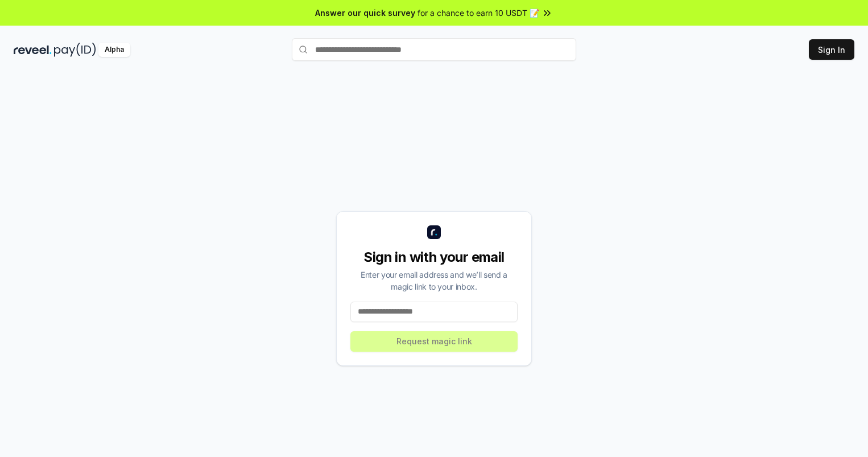  Describe the element at coordinates (479, 12) in the screenshot. I see `span: for a chance to earn 10 USDT 📝` at that location.